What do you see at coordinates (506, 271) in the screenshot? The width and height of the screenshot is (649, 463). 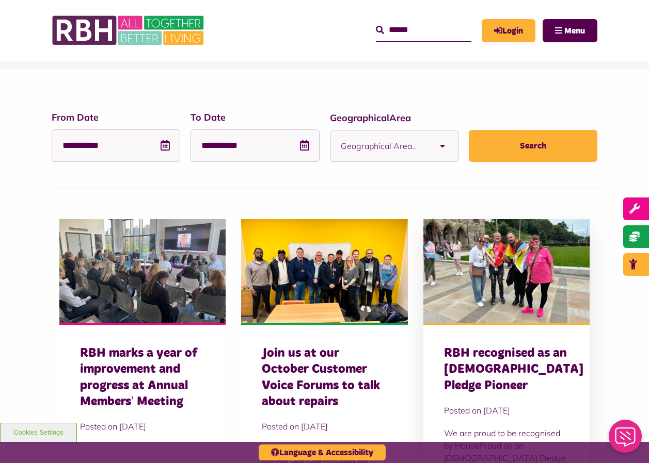 I see `img: RBH customers and colleagues at the Rochdale Pride event outside the town hall` at bounding box center [506, 271].